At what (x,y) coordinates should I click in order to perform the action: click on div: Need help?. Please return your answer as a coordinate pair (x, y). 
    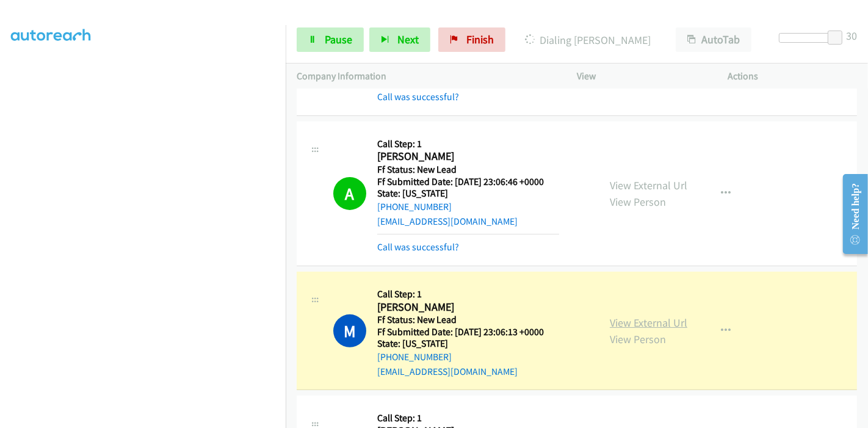
    Looking at the image, I should click on (22, 41).